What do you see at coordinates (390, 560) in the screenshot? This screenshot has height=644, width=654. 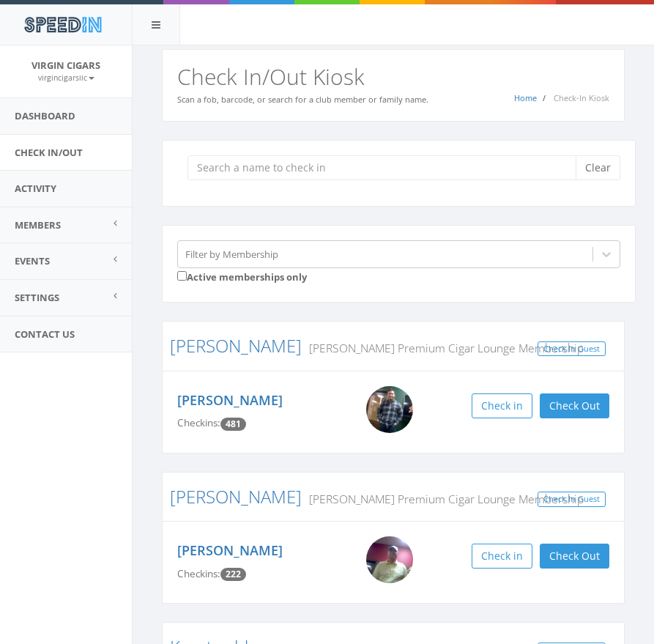 I see `img: Larry_Grzyb.png` at bounding box center [390, 560].